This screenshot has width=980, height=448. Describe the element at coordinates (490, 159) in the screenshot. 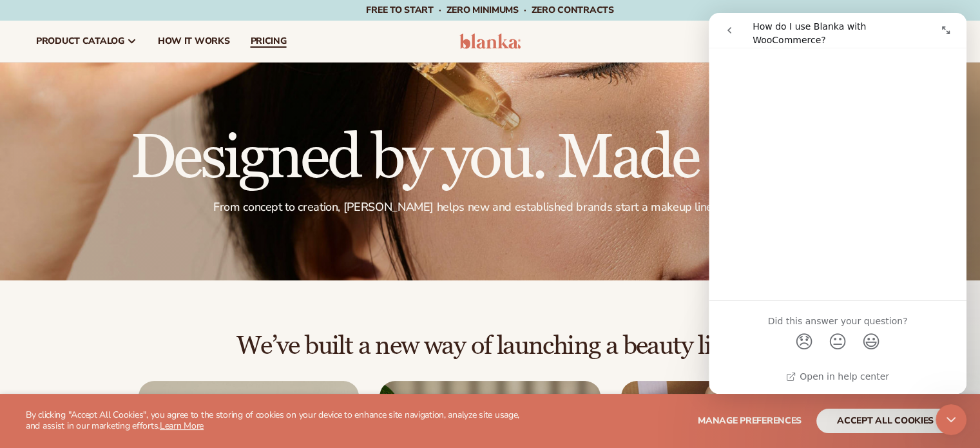

I see `h1: Designed by you. Made by us.` at that location.